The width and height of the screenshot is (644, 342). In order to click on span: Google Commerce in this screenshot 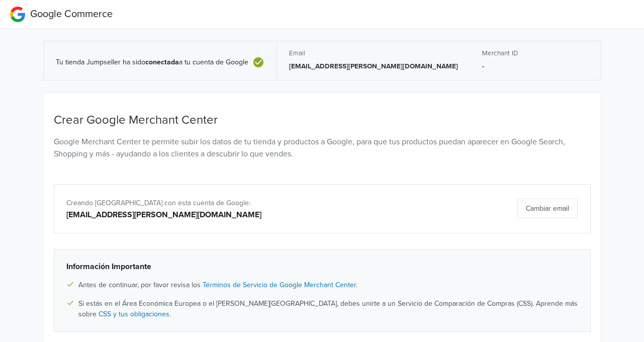, I will do `click(72, 14)`.